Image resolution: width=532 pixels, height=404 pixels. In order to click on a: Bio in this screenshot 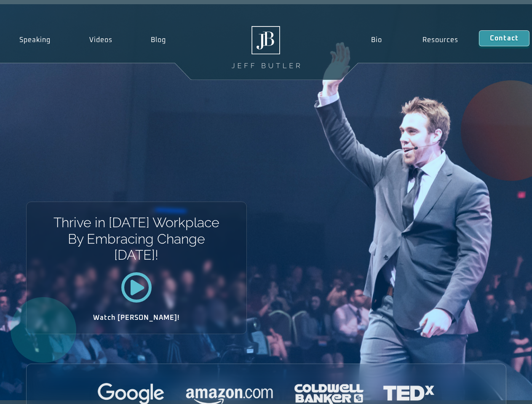, I will do `click(376, 40)`.